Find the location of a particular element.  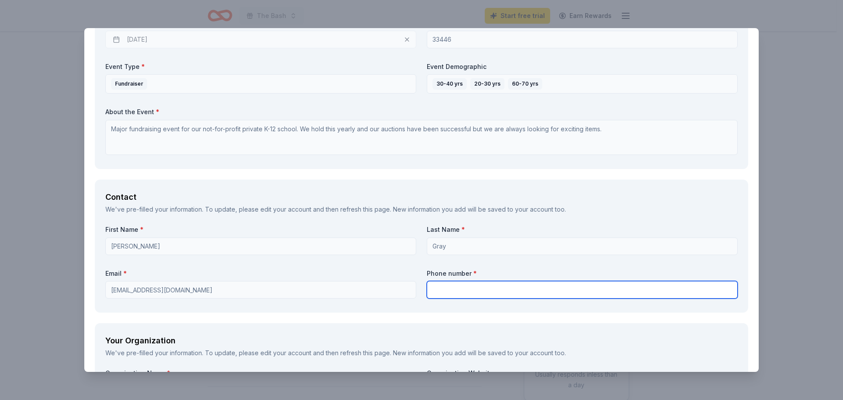

div: Contact is located at coordinates (422, 197).